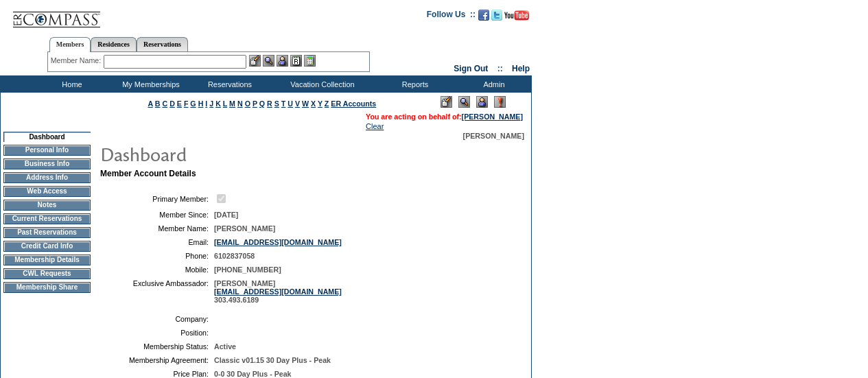 The width and height of the screenshot is (868, 378). Describe the element at coordinates (193, 104) in the screenshot. I see `a: G` at that location.